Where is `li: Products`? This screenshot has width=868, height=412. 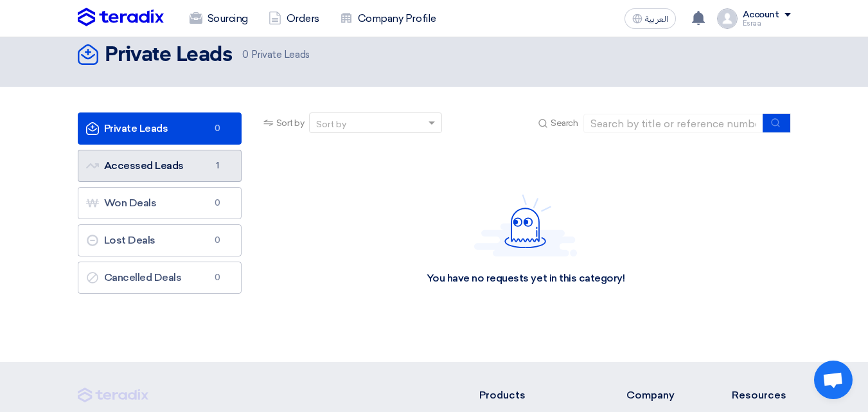 li: Products is located at coordinates (533, 395).